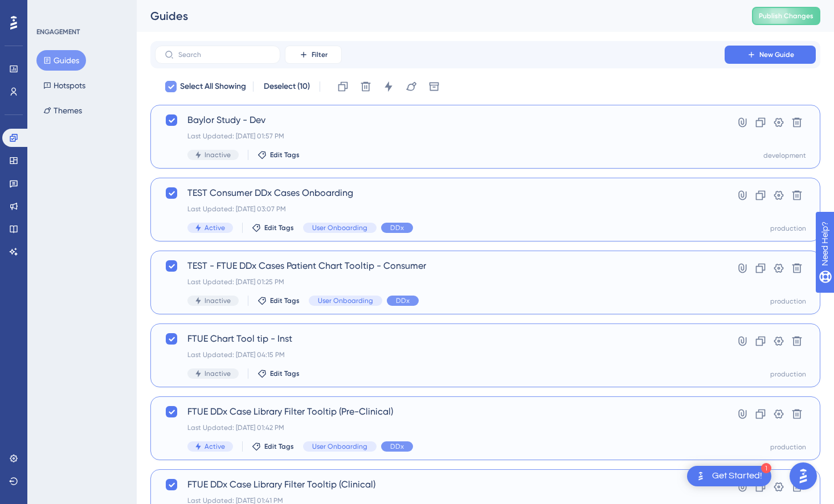  Describe the element at coordinates (777, 55) in the screenshot. I see `span: New Guide` at that location.